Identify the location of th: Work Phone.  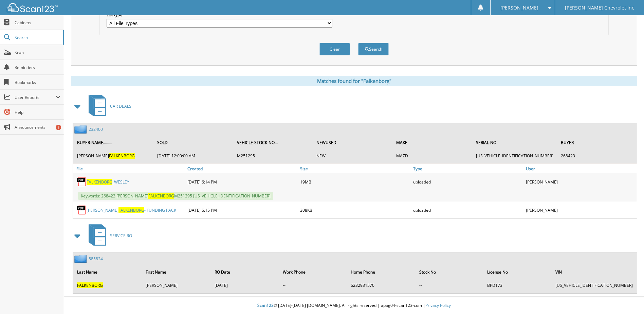
(313, 272).